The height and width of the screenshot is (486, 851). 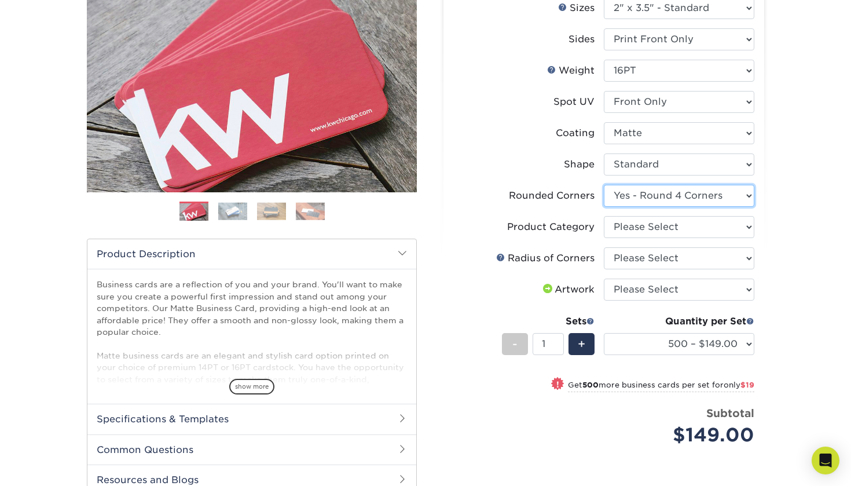 What do you see at coordinates (571, 71) in the screenshot?
I see `div: Weight` at bounding box center [571, 71].